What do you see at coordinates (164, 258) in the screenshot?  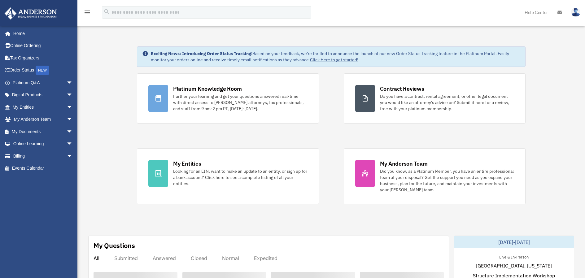 I see `div: Answered` at bounding box center [164, 258].